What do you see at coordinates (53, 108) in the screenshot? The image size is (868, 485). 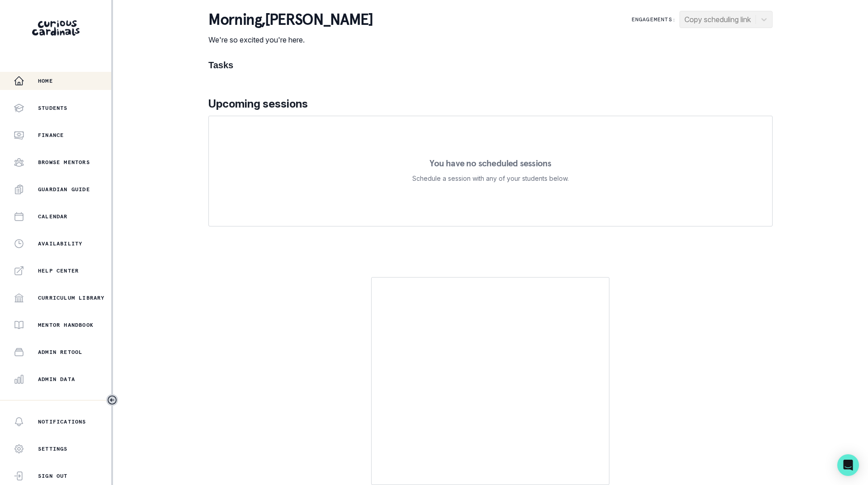 I see `p: Students` at bounding box center [53, 108].